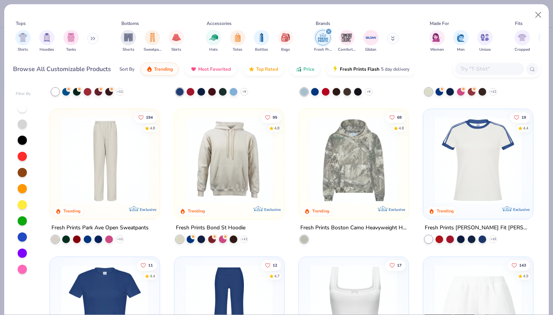 The width and height of the screenshot is (553, 315). I want to click on button: Top Rated, so click(263, 69).